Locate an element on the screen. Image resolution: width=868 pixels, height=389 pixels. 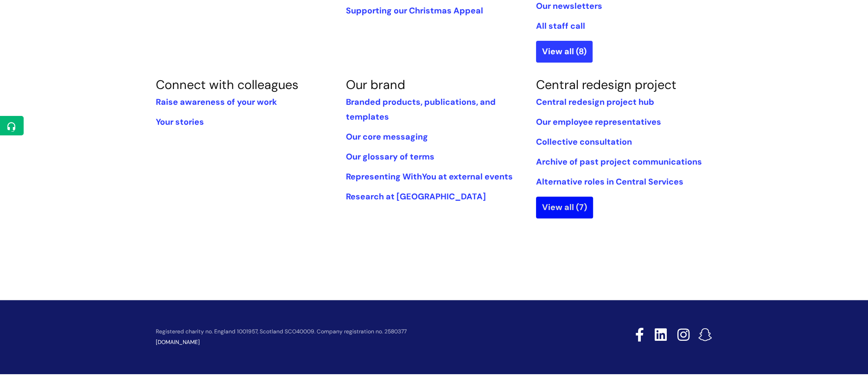
a: Alternative roles in Central Services is located at coordinates (610, 182).